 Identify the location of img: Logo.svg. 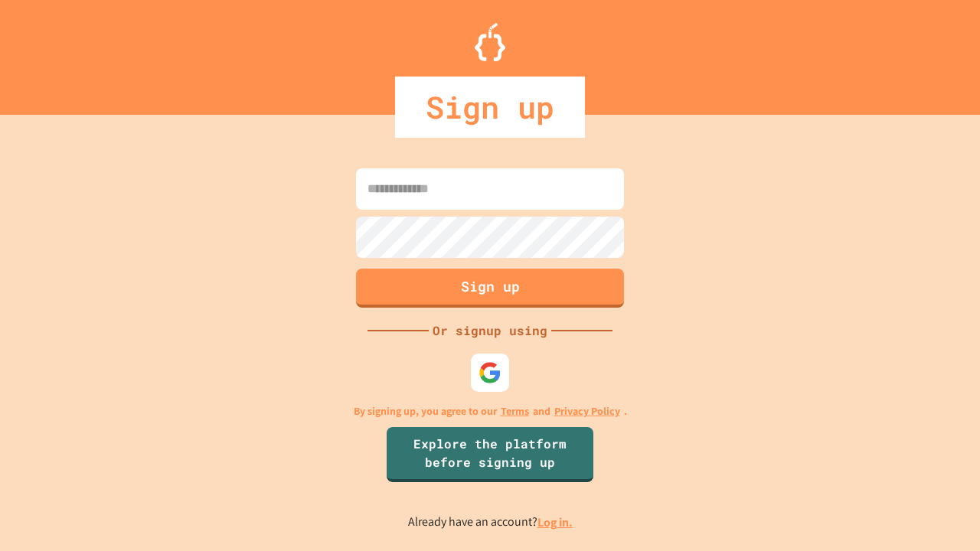
(490, 42).